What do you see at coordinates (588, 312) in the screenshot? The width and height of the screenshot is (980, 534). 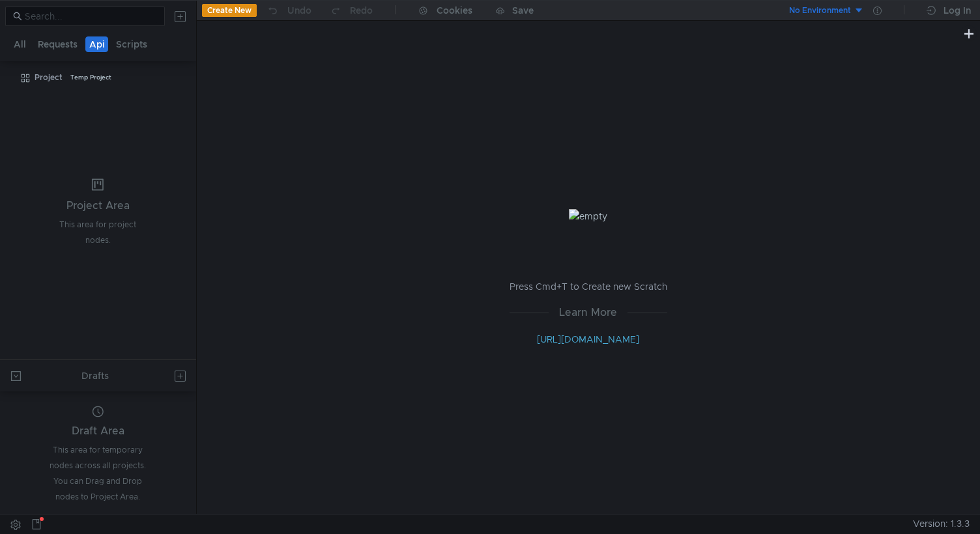 I see `span: Learn More` at bounding box center [588, 312].